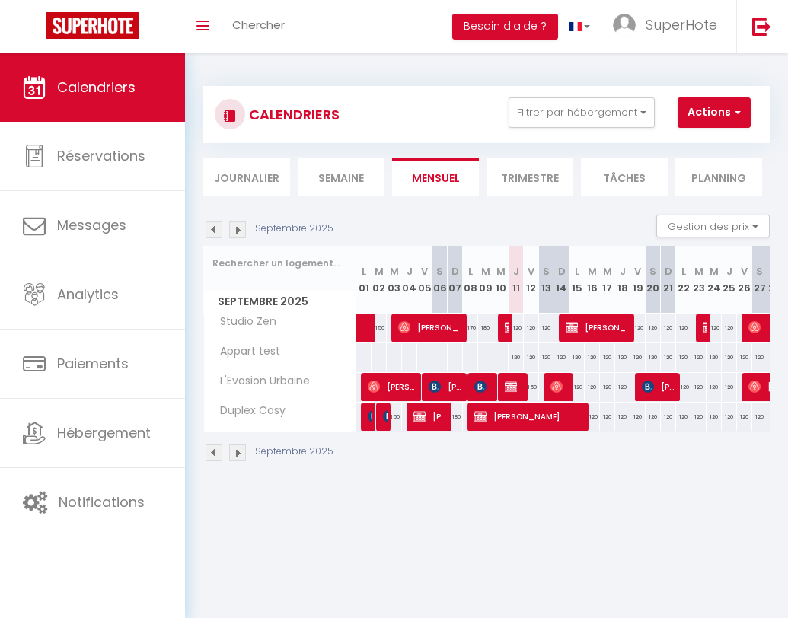 Image resolution: width=788 pixels, height=618 pixels. I want to click on th: 03, so click(394, 279).